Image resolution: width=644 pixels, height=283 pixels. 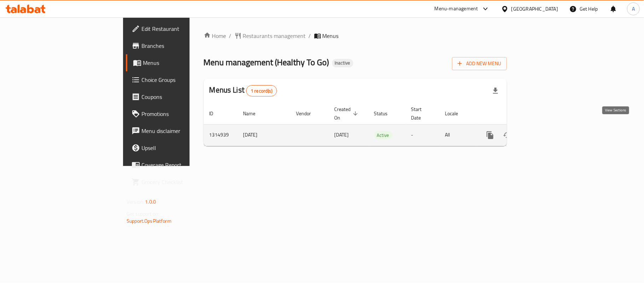 What do you see at coordinates (183, 28) in the screenshot?
I see `span: Edit Restaurant` at bounding box center [183, 28].